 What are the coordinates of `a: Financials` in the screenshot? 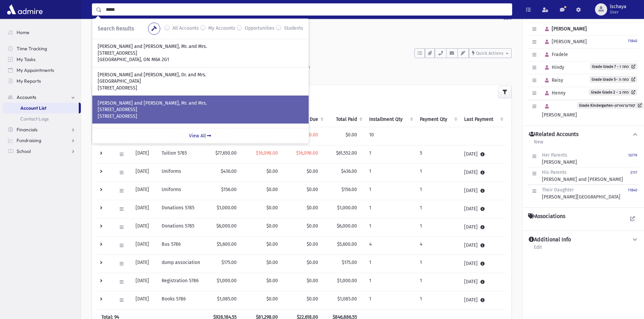 It's located at (42, 130).